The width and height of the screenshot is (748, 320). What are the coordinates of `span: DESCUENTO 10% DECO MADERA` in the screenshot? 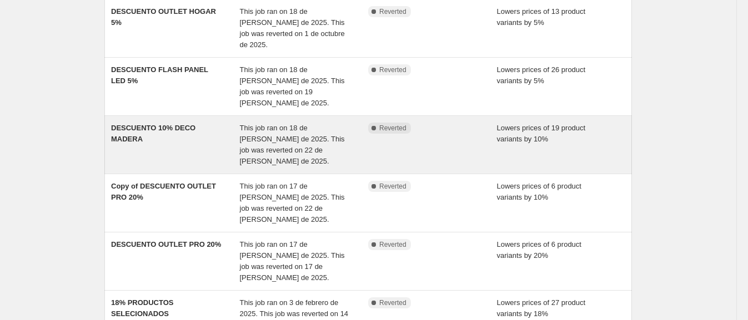 It's located at (153, 133).